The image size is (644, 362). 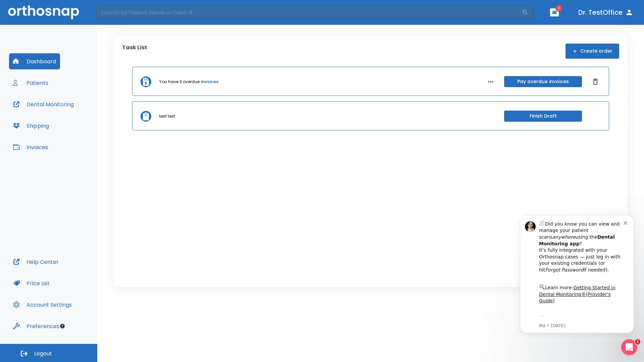 I want to click on div: Tooltip anchor, so click(x=62, y=326).